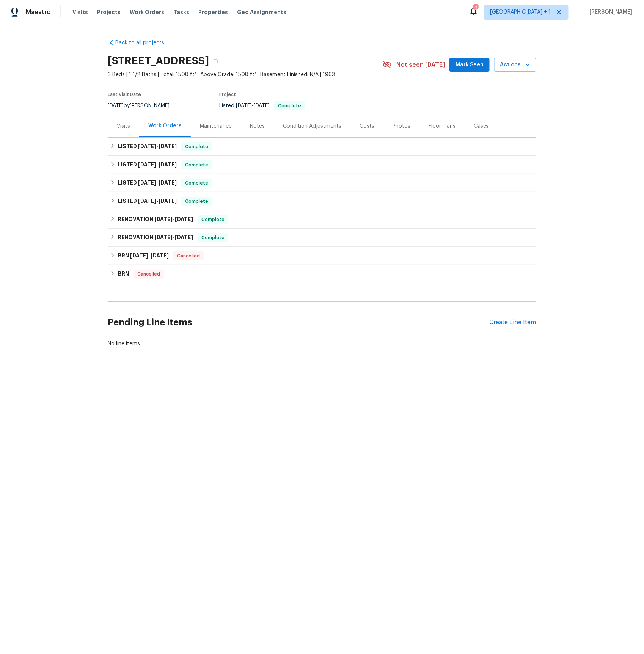 The image size is (644, 654). Describe the element at coordinates (228, 94) in the screenshot. I see `span: Project` at that location.